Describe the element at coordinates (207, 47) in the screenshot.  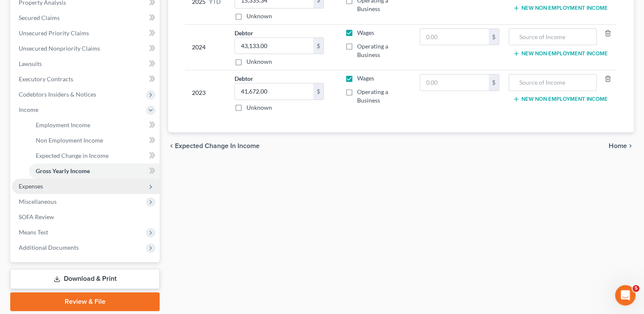
I see `div: 2024` at that location.